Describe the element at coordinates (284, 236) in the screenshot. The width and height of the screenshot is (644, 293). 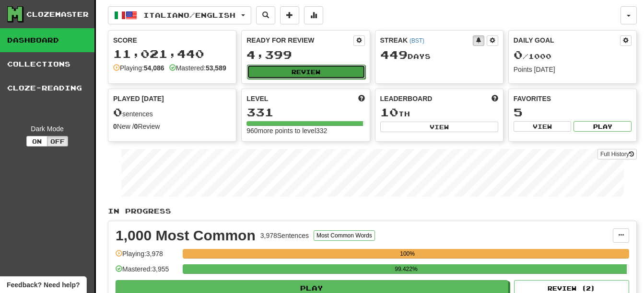
I see `div: 3,978 Sentences` at that location.